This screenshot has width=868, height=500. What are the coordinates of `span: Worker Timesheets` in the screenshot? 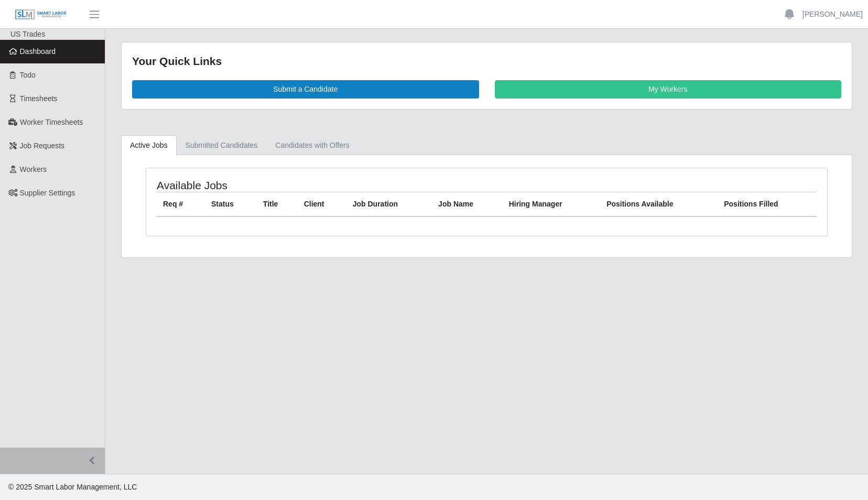 It's located at (51, 122).